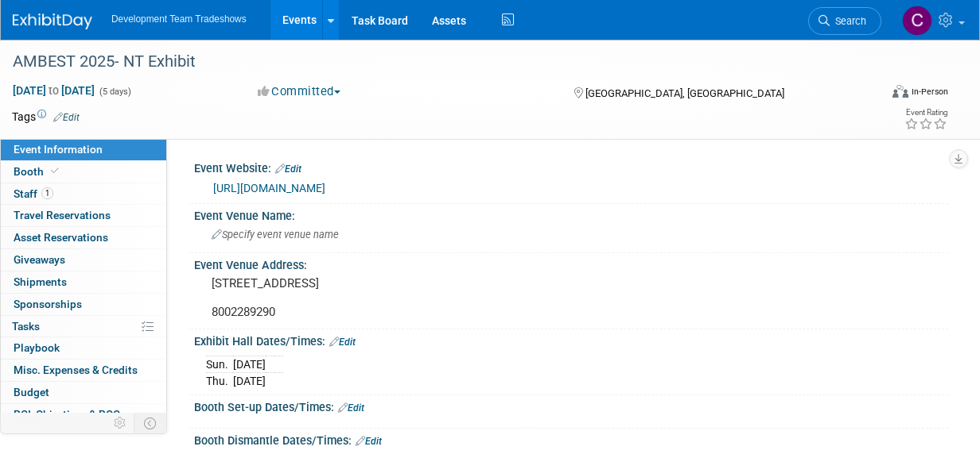  Describe the element at coordinates (83, 393) in the screenshot. I see `a: Budget` at that location.